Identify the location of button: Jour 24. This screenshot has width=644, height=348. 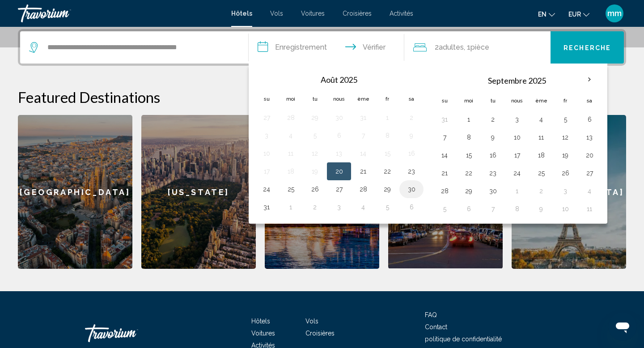
(267, 189).